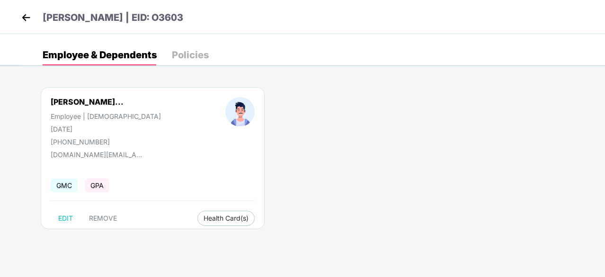 The height and width of the screenshot is (277, 605). What do you see at coordinates (99, 55) in the screenshot?
I see `div: Employee & Dependents` at bounding box center [99, 55].